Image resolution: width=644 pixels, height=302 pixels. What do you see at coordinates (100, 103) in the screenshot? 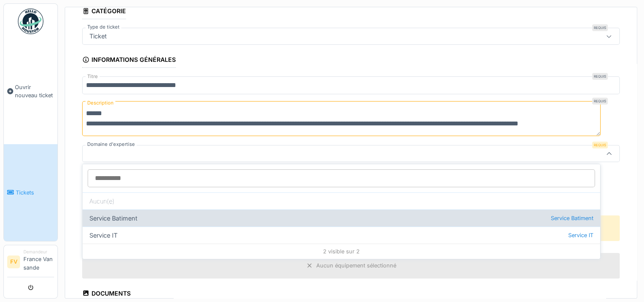
I see `label: Description` at bounding box center [100, 103].